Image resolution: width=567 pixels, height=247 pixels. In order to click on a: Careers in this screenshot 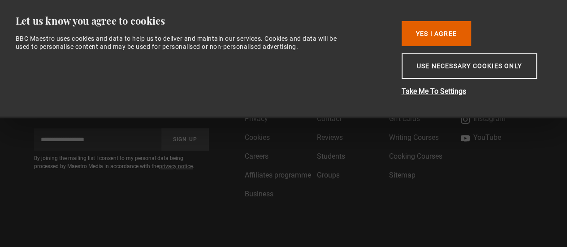, I will do `click(256, 157)`.